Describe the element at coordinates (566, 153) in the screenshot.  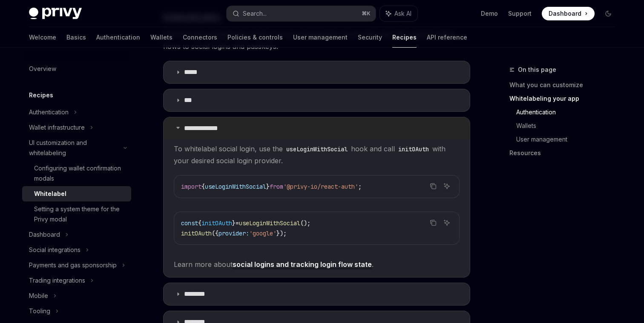
I see `a: Resources` at that location.